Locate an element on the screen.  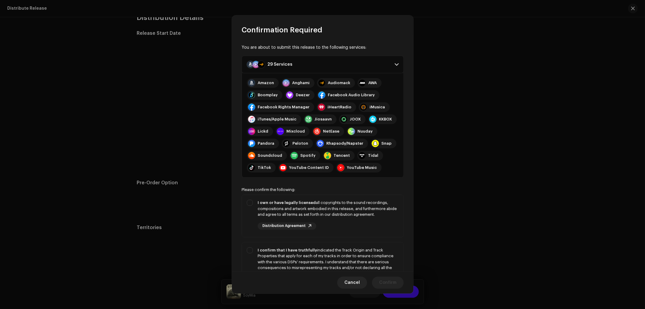
strong: I confirm that I have truthfully is located at coordinates (287, 250).